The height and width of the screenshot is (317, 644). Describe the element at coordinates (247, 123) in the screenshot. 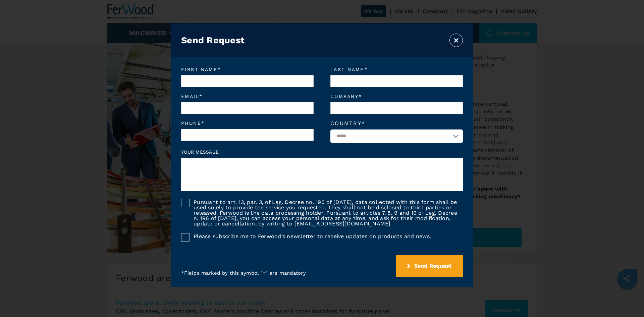

I see `em: Phone` at that location.